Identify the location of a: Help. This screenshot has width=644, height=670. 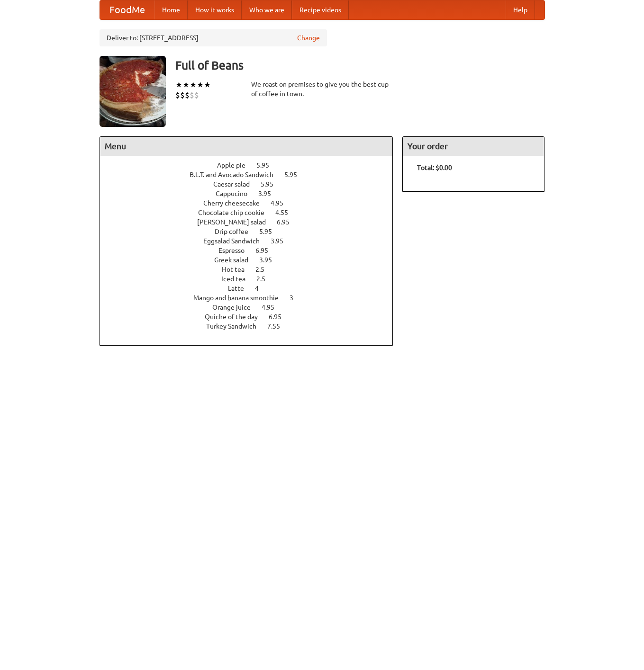
(520, 10).